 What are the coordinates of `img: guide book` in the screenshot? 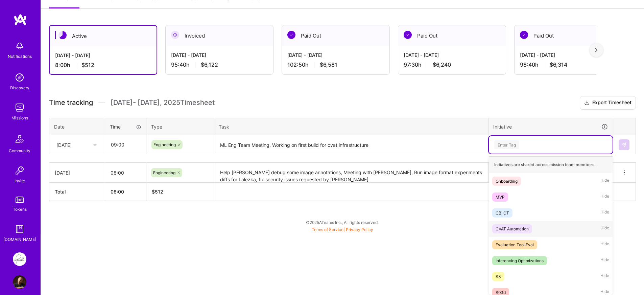 It's located at (20, 229).